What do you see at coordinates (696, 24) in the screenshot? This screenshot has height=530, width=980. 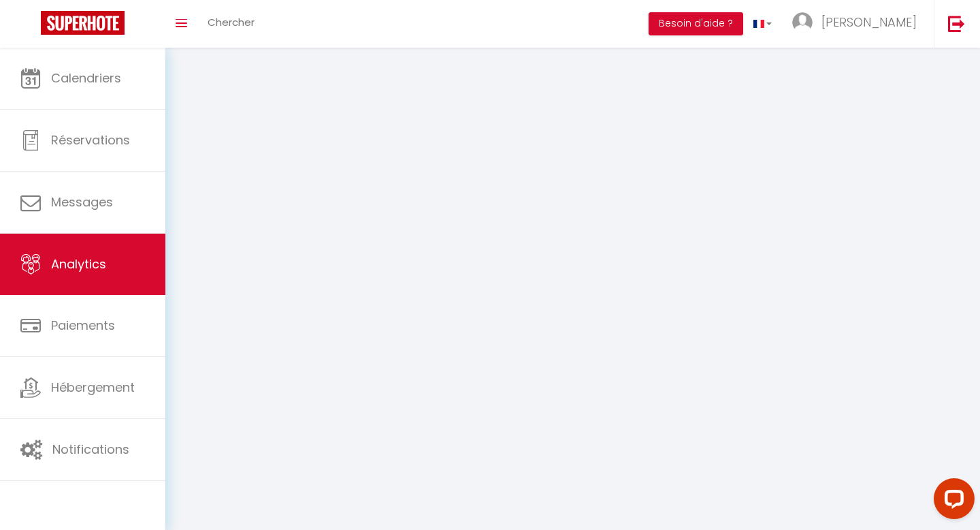 I see `button: Besoin d'aide ?` at bounding box center [696, 24].